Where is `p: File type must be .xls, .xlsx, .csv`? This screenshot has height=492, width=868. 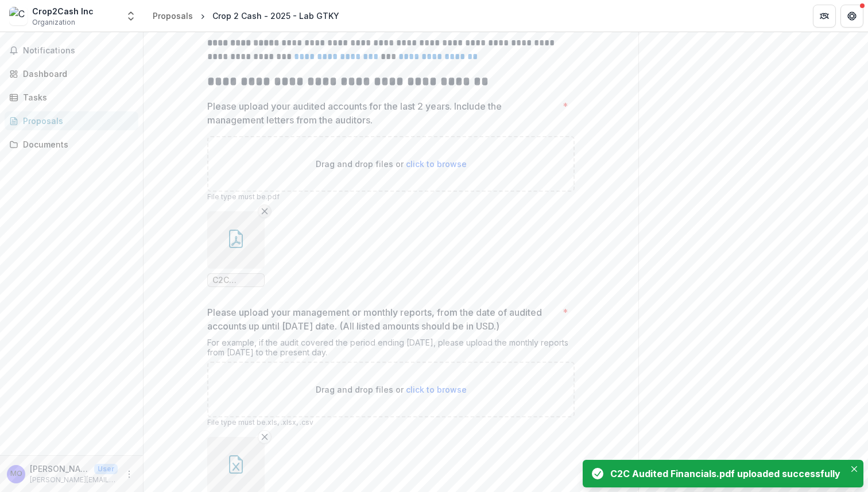
p: File type must be .xls, .xlsx, .csv is located at coordinates (391, 422).